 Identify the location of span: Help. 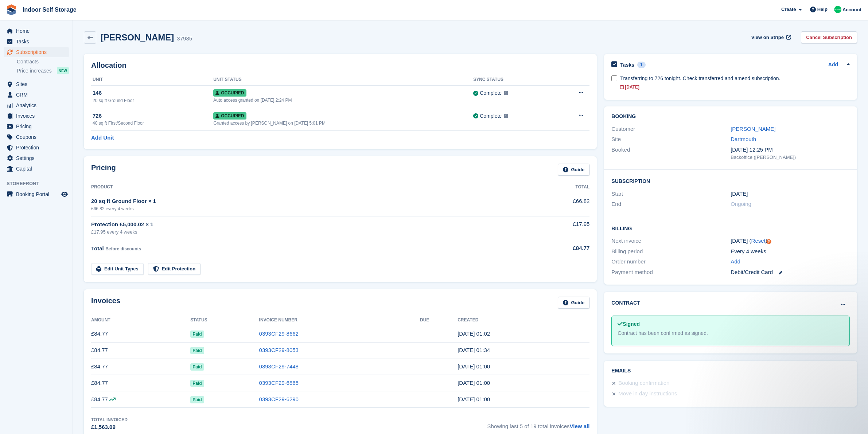
(823, 10).